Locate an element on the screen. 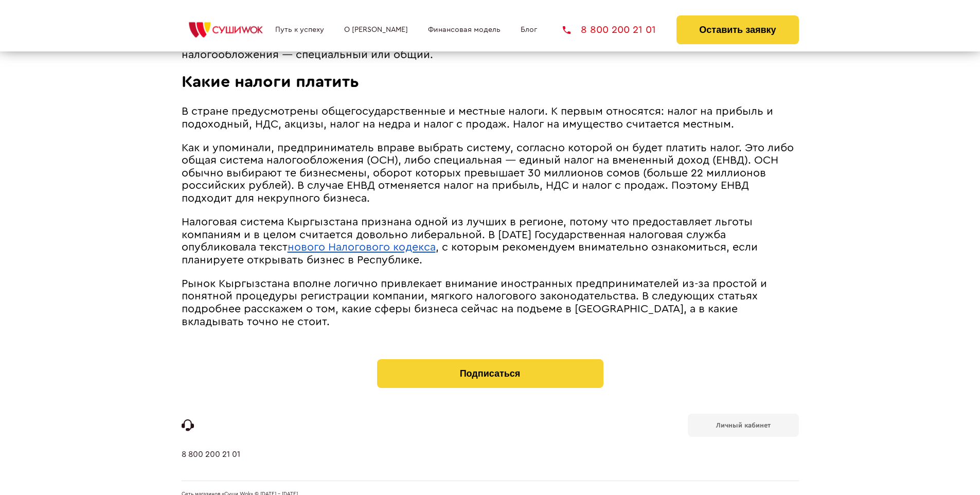 This screenshot has width=980, height=495. span: Какие налоги платить is located at coordinates (270, 82).